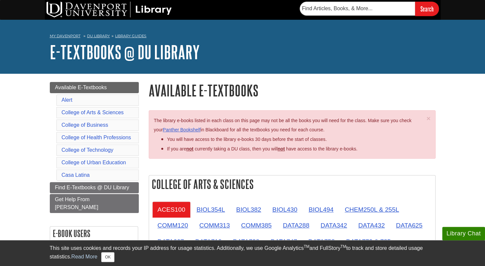 Image resolution: width=485 pixels, height=266 pixels. Describe the element at coordinates (85, 125) in the screenshot. I see `a: College of Business` at that location.